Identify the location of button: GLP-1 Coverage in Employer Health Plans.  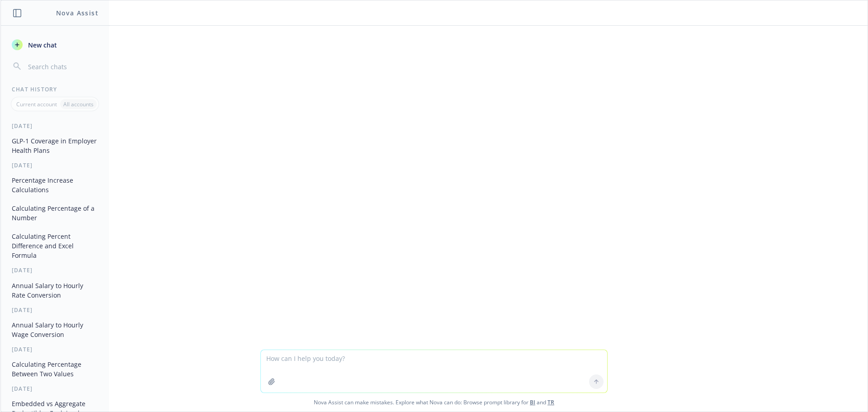
(55, 146).